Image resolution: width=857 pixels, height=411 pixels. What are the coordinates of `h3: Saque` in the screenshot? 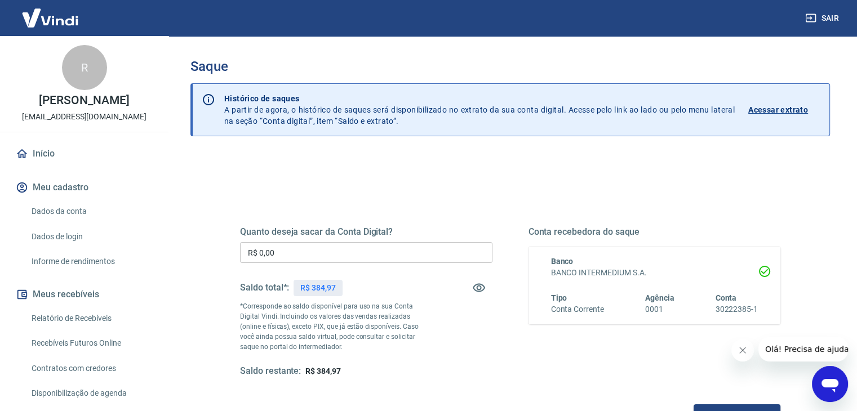 It's located at (510, 66).